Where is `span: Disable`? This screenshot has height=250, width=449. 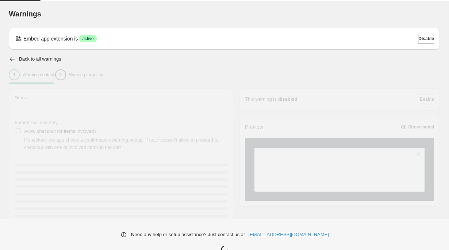 span: Disable is located at coordinates (426, 39).